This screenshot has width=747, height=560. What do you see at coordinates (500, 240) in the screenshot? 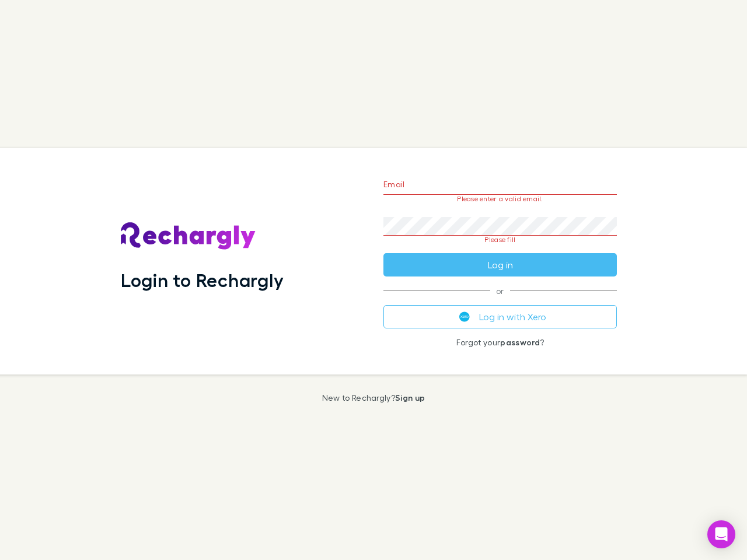
I see `p: Please fill` at bounding box center [500, 240].